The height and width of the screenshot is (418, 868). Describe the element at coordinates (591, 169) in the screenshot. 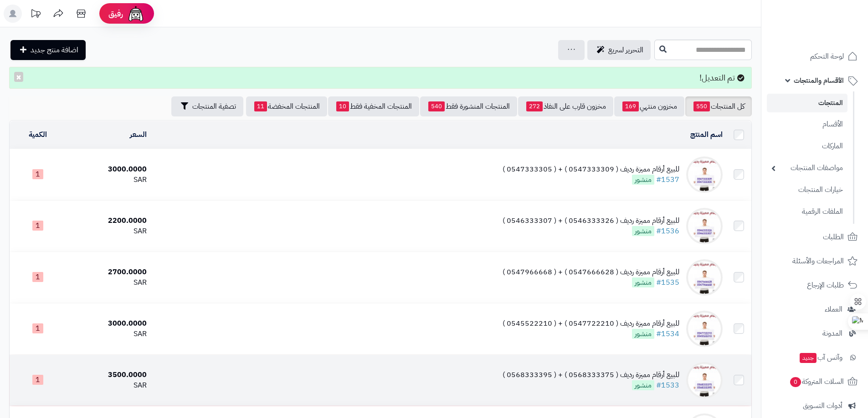

I see `div: للبيع أرقام مميزة رديف ( 0547333309 ) + ( 0547333305 )` at that location.